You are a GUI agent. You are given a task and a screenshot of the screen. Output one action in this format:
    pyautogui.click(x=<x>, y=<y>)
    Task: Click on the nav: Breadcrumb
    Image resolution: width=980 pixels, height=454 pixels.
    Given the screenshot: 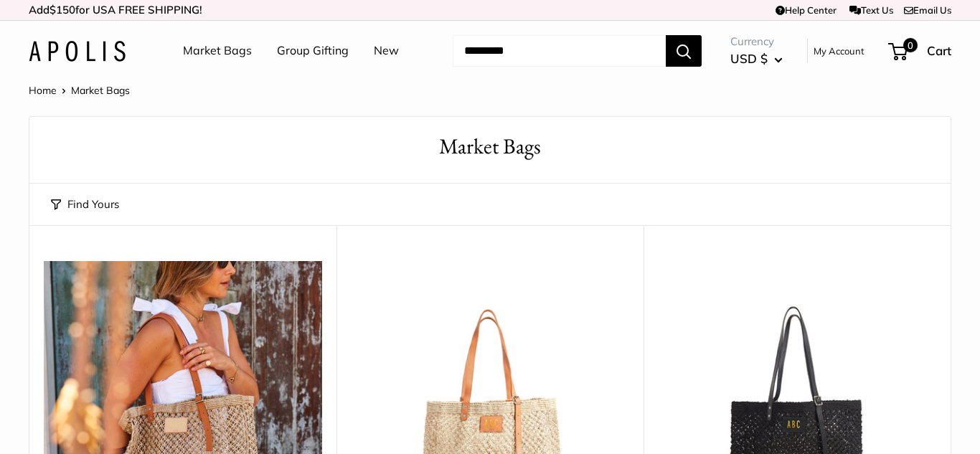 What is the action you would take?
    pyautogui.click(x=79, y=90)
    